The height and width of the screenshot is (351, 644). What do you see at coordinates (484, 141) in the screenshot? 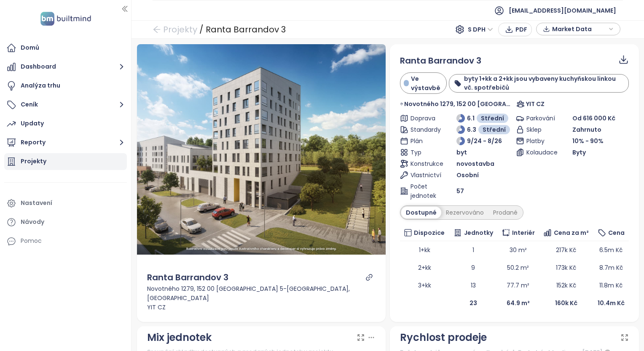
I see `span: 9/24 - 8/26` at bounding box center [484, 141].